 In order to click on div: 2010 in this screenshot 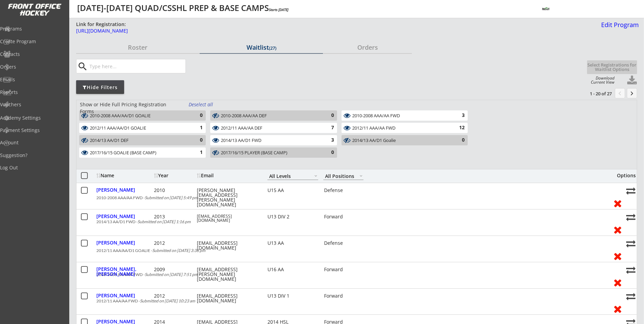, I will do `click(175, 190)`.